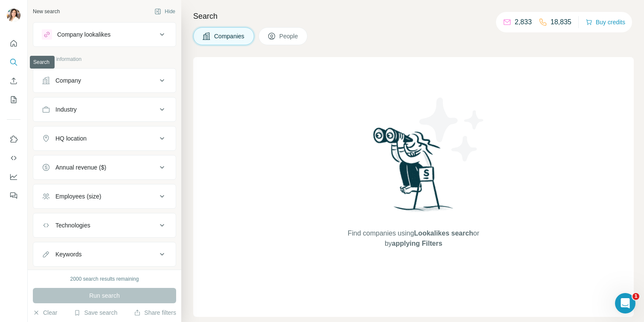 The image size is (644, 322). What do you see at coordinates (452, 130) in the screenshot?
I see `img: Surfe Illustration - Stars` at bounding box center [452, 130].